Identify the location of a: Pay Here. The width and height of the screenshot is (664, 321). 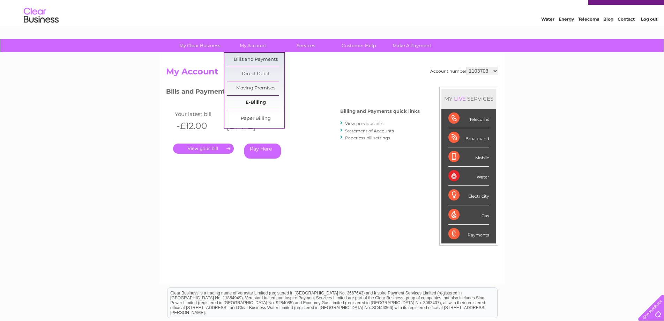
(262, 151).